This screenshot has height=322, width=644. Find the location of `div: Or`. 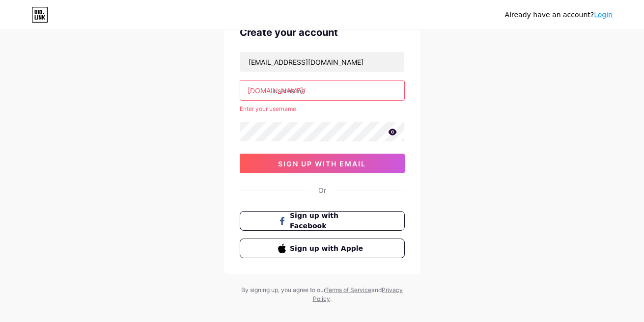

div: Or is located at coordinates (322, 190).